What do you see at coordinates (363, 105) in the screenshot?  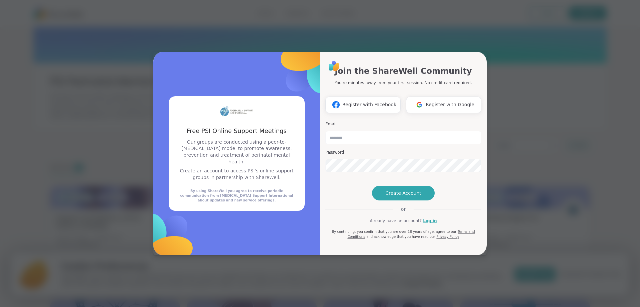 I see `button: Register with Facebook` at bounding box center [363, 105].